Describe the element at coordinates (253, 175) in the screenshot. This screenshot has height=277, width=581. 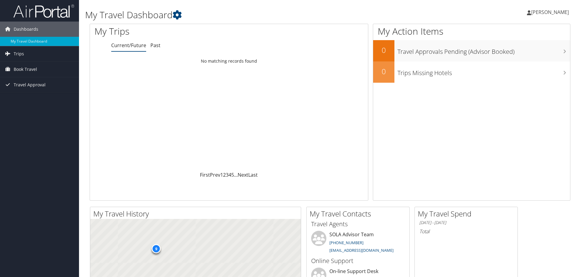
I see `a: Last` at that location.